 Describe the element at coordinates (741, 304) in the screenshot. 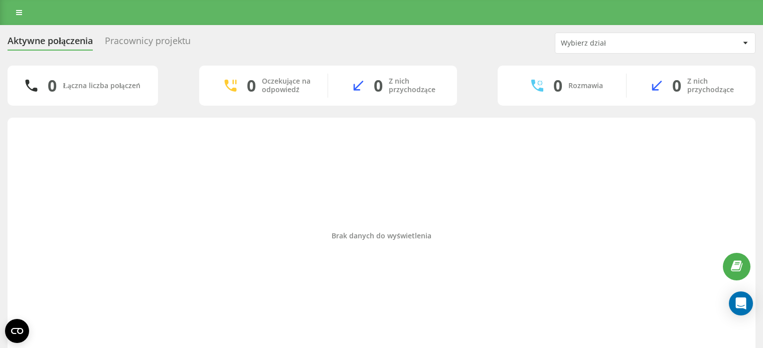

I see `div: Open Intercom Messenger` at that location.